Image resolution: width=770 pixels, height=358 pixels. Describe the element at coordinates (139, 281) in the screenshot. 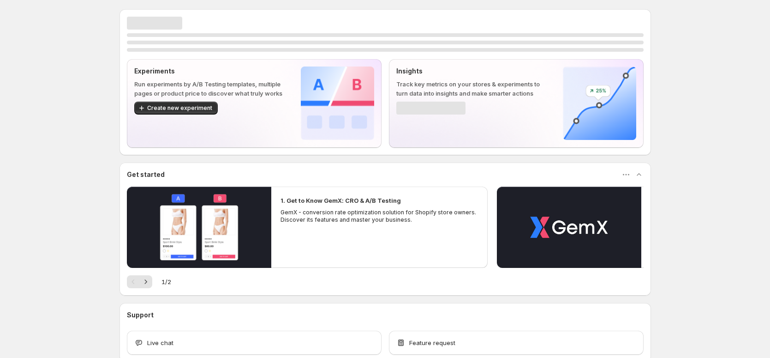

I see `nav: Pagination` at that location.